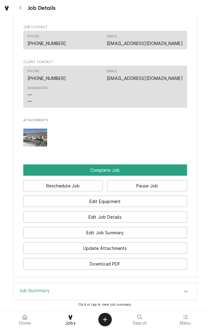  What do you see at coordinates (35, 138) in the screenshot?
I see `img: z4t9BU7OSKYKHbqHAzsg` at bounding box center [35, 138].